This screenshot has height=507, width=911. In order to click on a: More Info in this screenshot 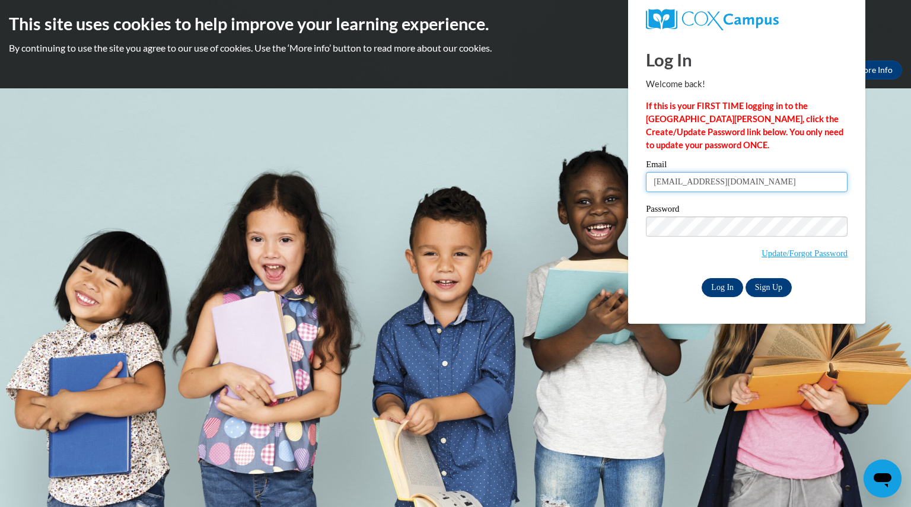, I will do `click(875, 70)`.